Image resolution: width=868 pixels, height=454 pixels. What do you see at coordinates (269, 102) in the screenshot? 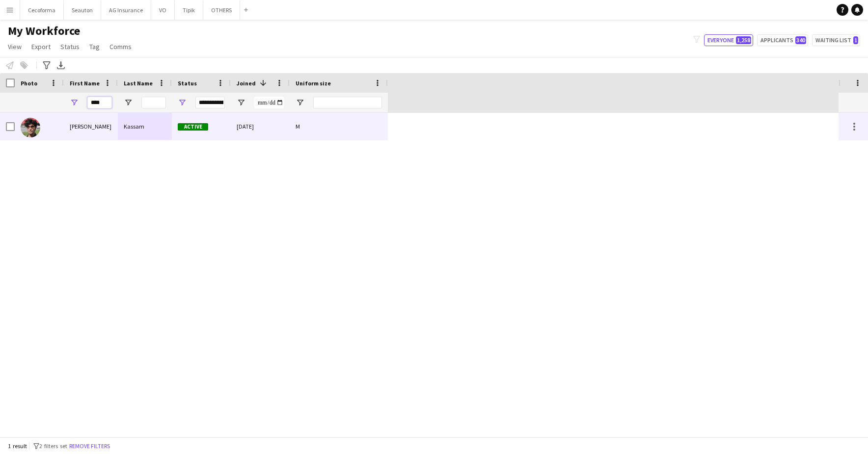
I see `input: Joined Filter Input` at bounding box center [269, 102].